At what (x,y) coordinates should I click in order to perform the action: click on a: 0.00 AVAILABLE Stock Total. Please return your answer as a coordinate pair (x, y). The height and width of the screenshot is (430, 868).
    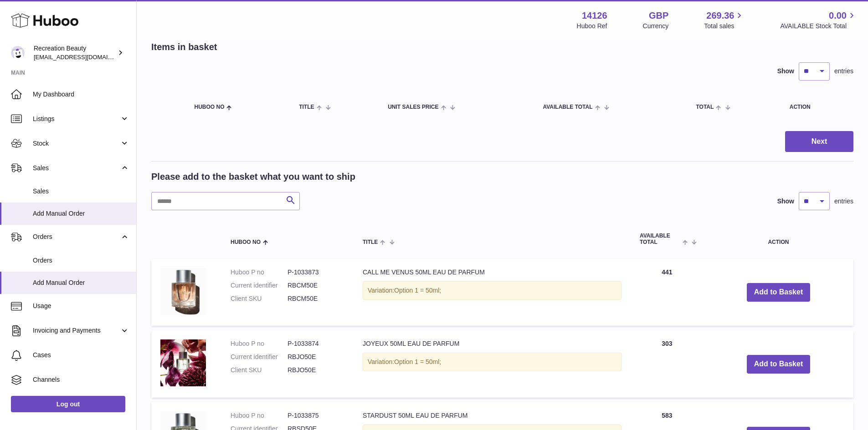
    Looking at the image, I should click on (818, 20).